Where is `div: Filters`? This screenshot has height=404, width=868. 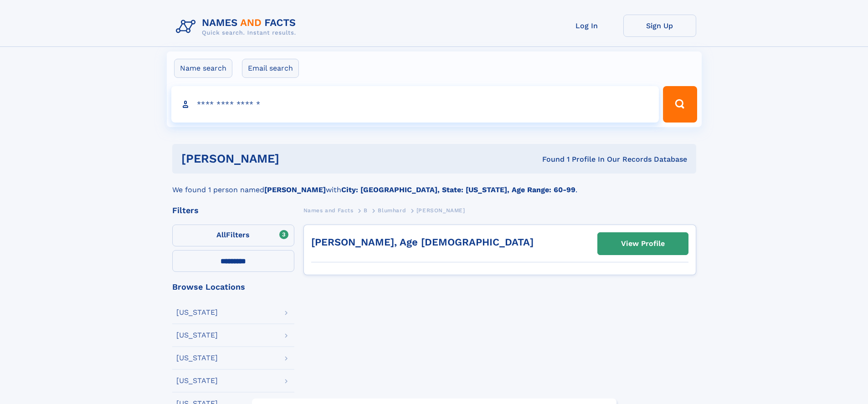
div: Filters is located at coordinates (233, 211).